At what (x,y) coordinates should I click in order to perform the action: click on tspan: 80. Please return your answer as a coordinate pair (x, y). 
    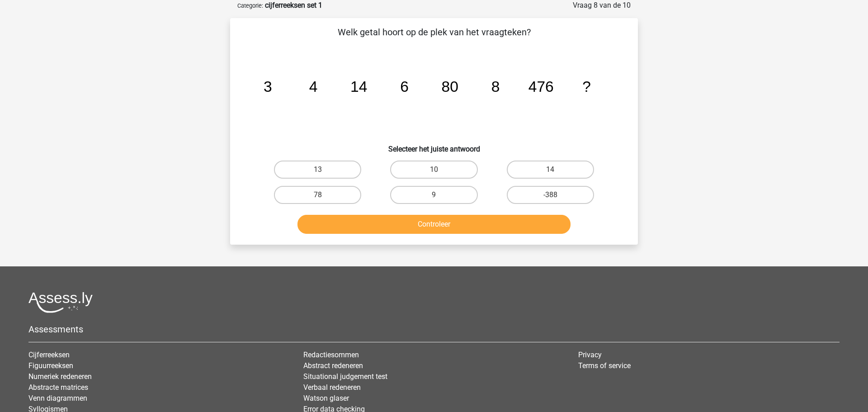
    Looking at the image, I should click on (449, 87).